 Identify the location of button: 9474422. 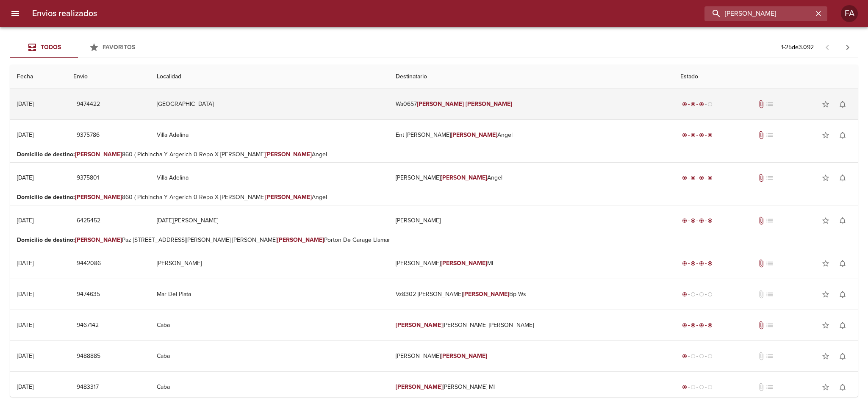
(88, 104).